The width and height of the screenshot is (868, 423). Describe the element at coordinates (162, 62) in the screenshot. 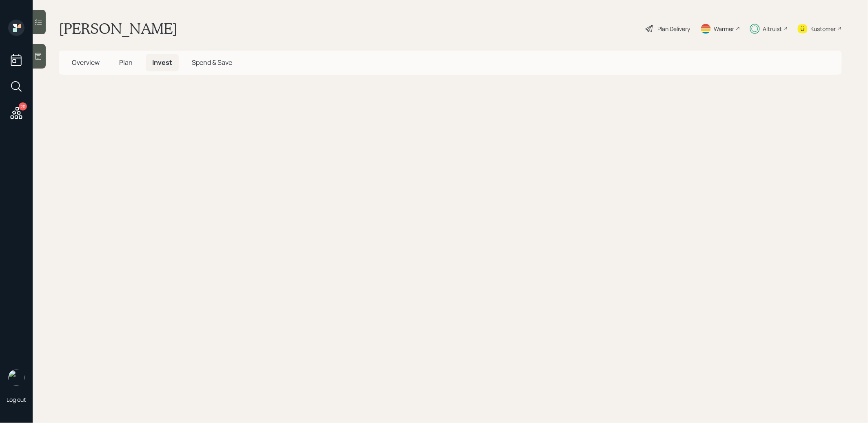

I see `span: Invest` at that location.